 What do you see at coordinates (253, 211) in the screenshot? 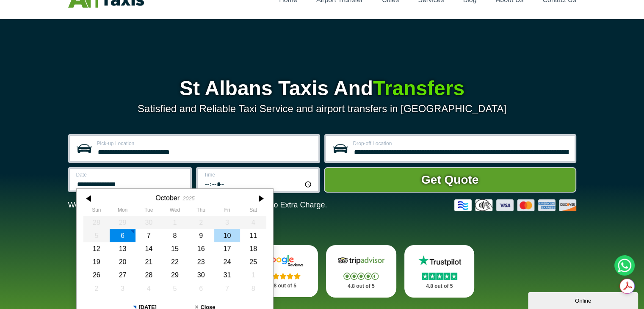
I see `th: Saturday` at bounding box center [253, 211].